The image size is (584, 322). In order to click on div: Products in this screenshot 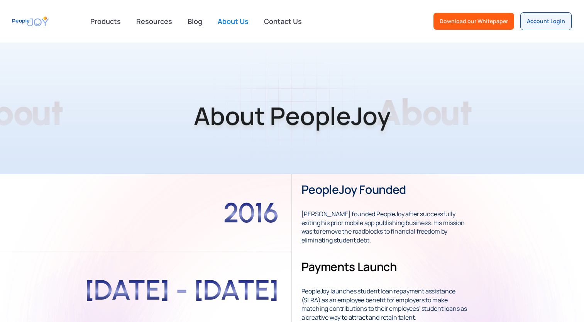, I will do `click(105, 21)`.